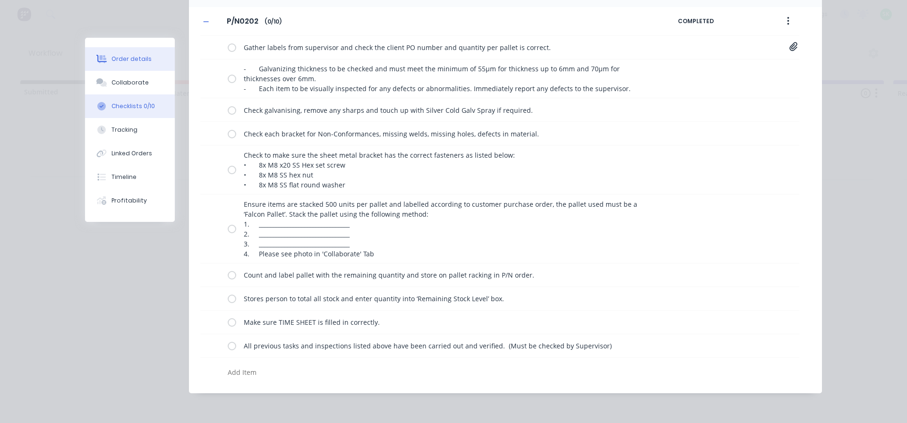 This screenshot has width=907, height=423. Describe the element at coordinates (447, 78) in the screenshot. I see `textarea: - Galvanizing thickness to be checked and must meet the minimum of 55µm for thickness up to 6mm a...` at that location.